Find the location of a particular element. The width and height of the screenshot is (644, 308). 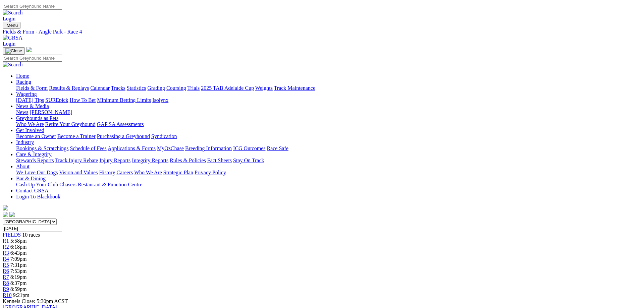

a: Careers is located at coordinates (125, 172).